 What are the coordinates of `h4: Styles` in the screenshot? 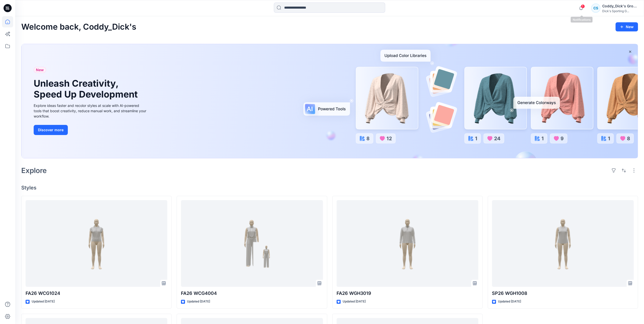 It's located at (329, 188).